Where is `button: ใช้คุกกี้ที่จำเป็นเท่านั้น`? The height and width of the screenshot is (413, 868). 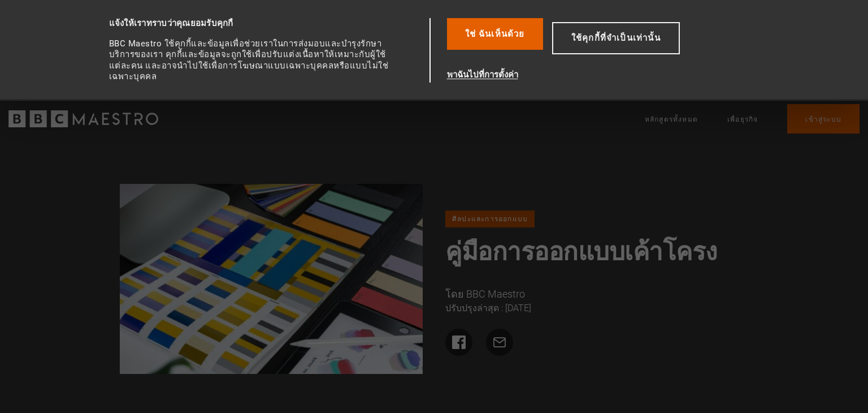 button: ใช้คุกกี้ที่จำเป็นเท่านั้น is located at coordinates (616, 38).